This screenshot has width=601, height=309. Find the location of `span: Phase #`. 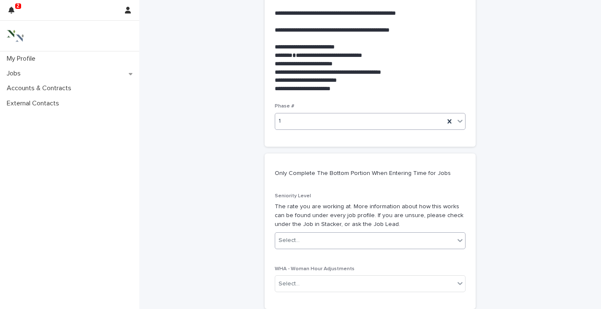

span: Phase # is located at coordinates (284, 106).